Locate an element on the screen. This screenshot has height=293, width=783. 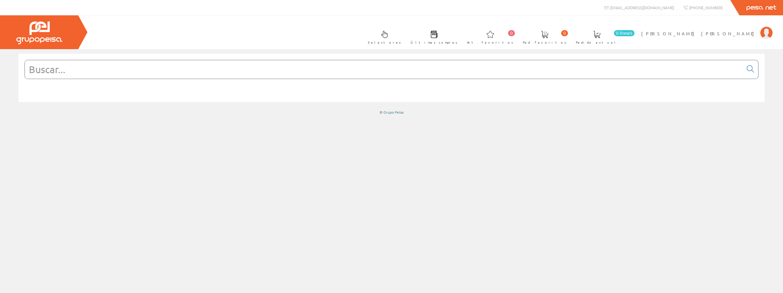
span: Art. favoritos is located at coordinates (490, 42).